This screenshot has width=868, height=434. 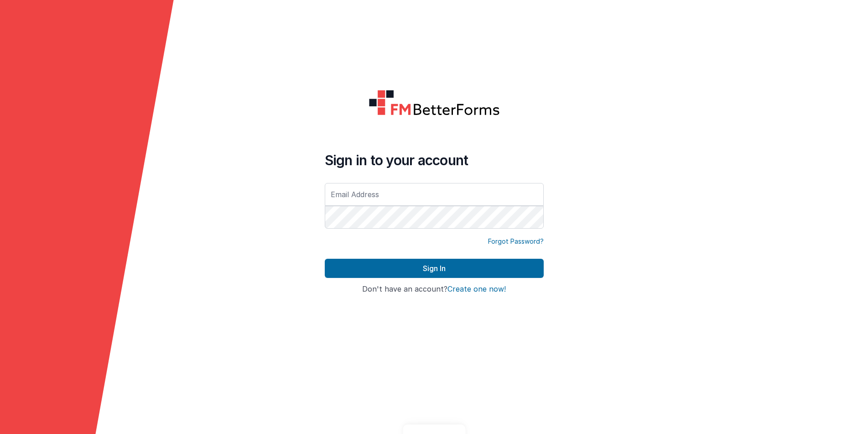 I want to click on h4: Sign in to your account, so click(x=434, y=160).